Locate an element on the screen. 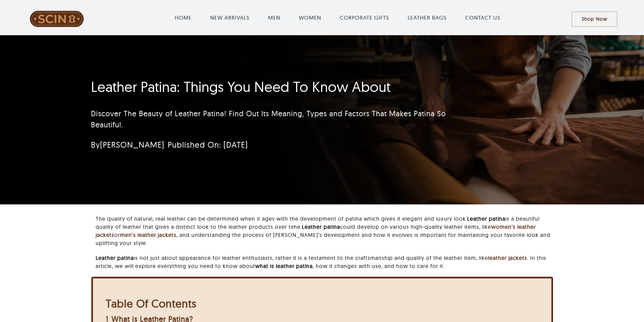  strong: men’s leather jackets is located at coordinates (148, 235).